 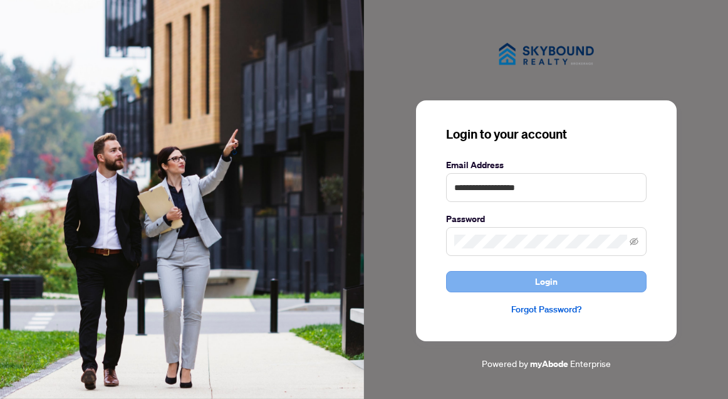 What do you see at coordinates (547, 165) in the screenshot?
I see `label: Email Address` at bounding box center [547, 165].